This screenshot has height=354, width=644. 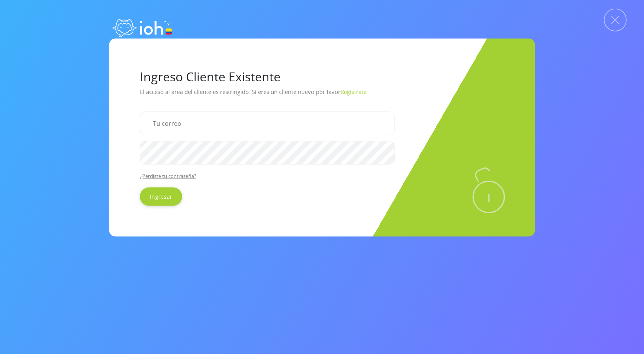 I want to click on img: logo, so click(x=142, y=27).